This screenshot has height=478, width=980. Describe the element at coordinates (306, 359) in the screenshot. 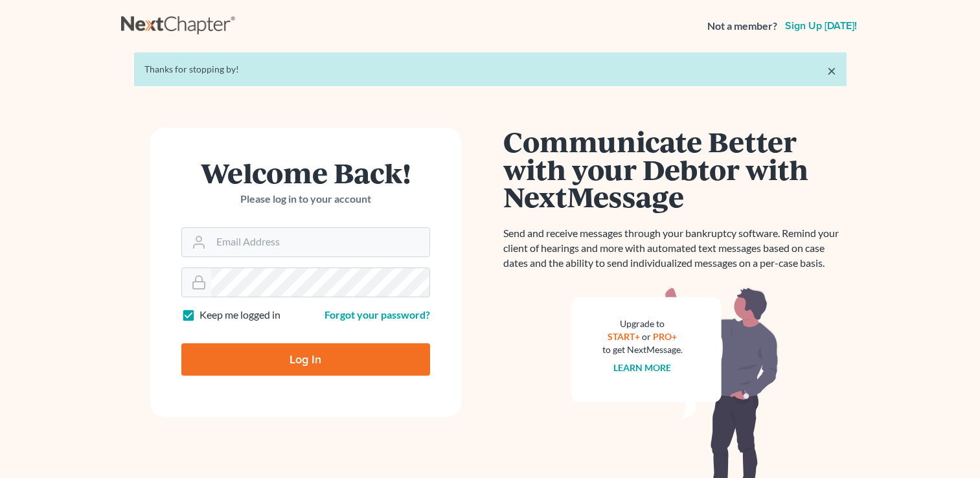

I see `input: Log In` at that location.